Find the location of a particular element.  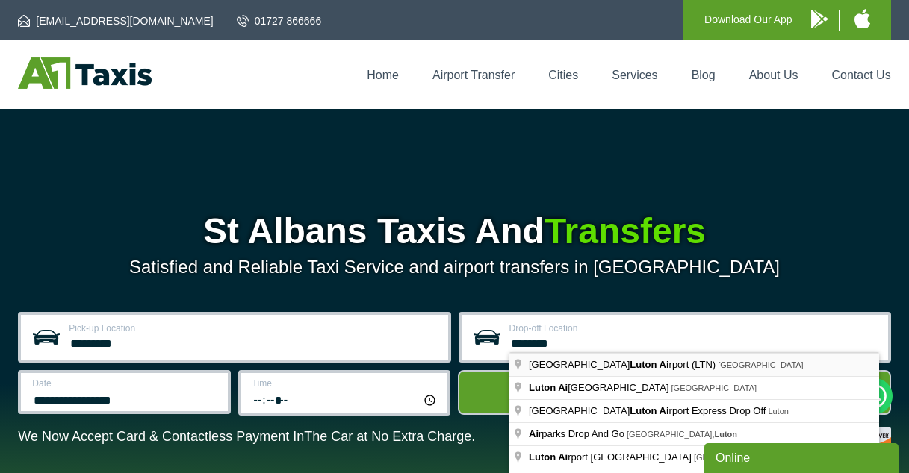

a: Airport Transfer is located at coordinates (473, 75).